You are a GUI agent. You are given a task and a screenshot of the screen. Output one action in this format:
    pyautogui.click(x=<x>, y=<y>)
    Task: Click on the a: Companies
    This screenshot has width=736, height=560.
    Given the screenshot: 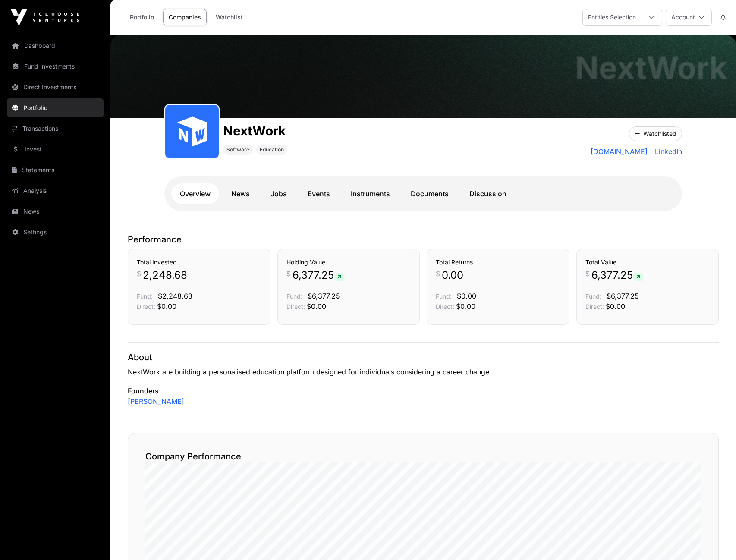 What is the action you would take?
    pyautogui.click(x=184, y=18)
    